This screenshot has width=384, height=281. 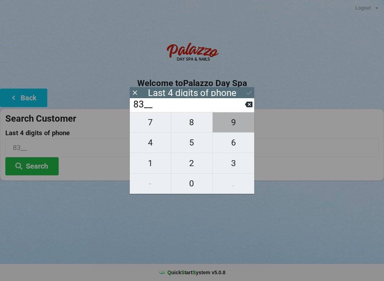 What do you see at coordinates (233, 122) in the screenshot?
I see `button: 9` at bounding box center [233, 122].